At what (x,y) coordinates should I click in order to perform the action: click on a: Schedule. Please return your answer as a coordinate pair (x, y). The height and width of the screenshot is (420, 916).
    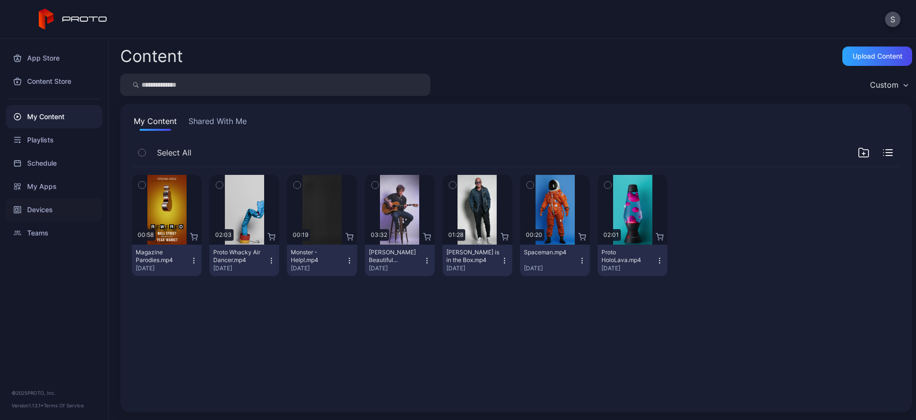
    Looking at the image, I should click on (54, 163).